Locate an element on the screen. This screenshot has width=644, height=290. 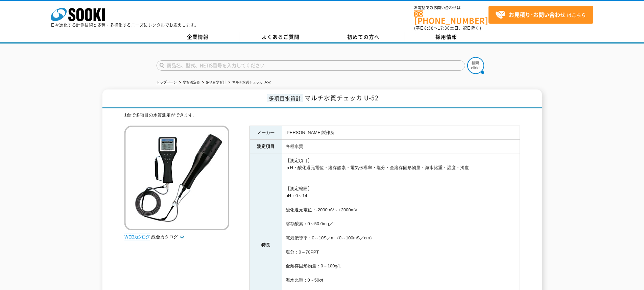
a: お見積り･お問い合わせはこちら is located at coordinates (541, 15).